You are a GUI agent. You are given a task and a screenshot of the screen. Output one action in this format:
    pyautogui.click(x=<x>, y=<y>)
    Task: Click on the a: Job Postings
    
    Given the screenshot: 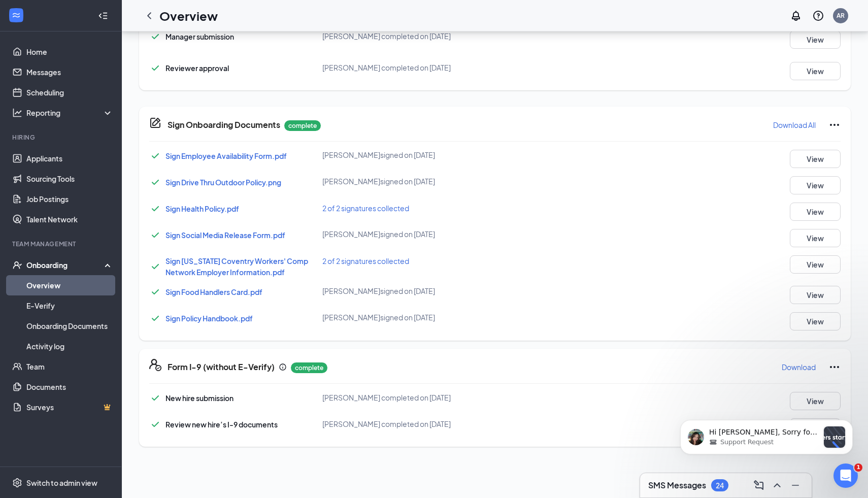 What is the action you would take?
    pyautogui.click(x=70, y=199)
    